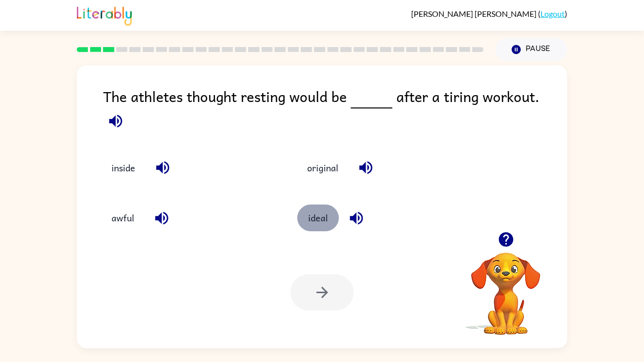 The height and width of the screenshot is (362, 644). I want to click on button: original, so click(322, 168).